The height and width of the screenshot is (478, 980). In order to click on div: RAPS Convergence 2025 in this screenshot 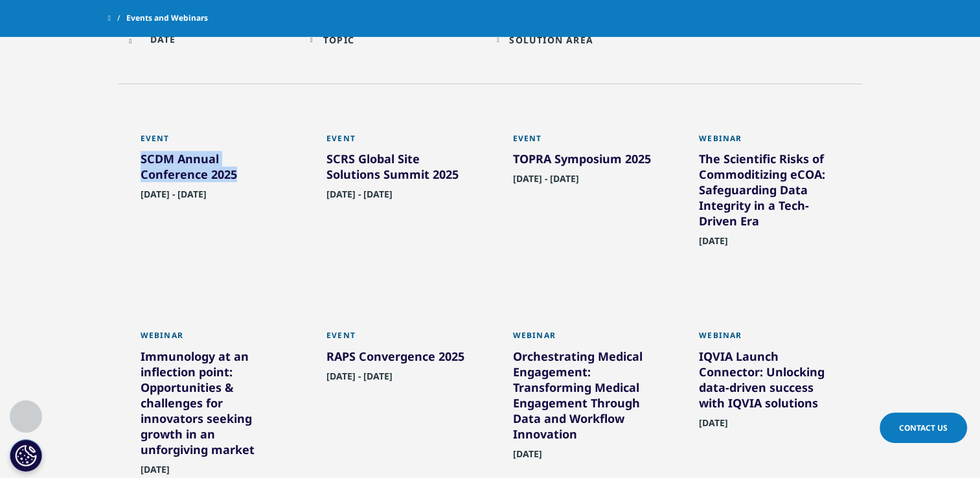, I will do `click(397, 359)`.